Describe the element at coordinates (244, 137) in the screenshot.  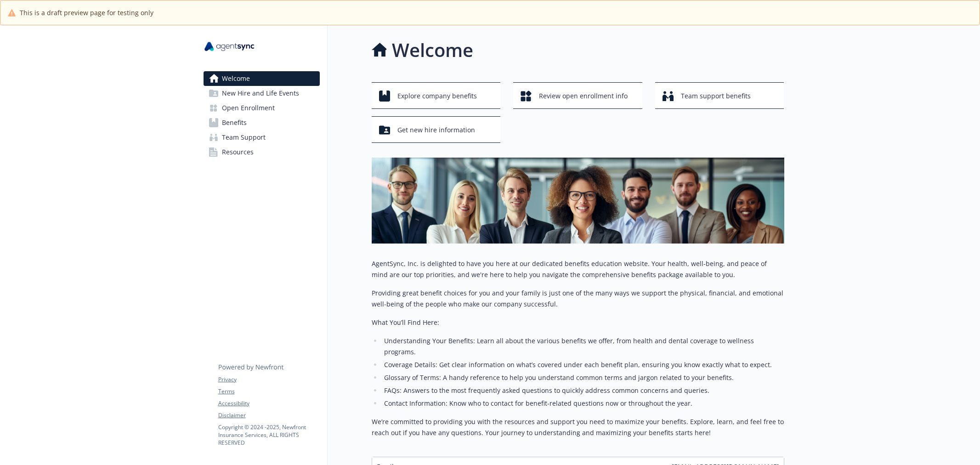
I see `span: Team Support` at that location.